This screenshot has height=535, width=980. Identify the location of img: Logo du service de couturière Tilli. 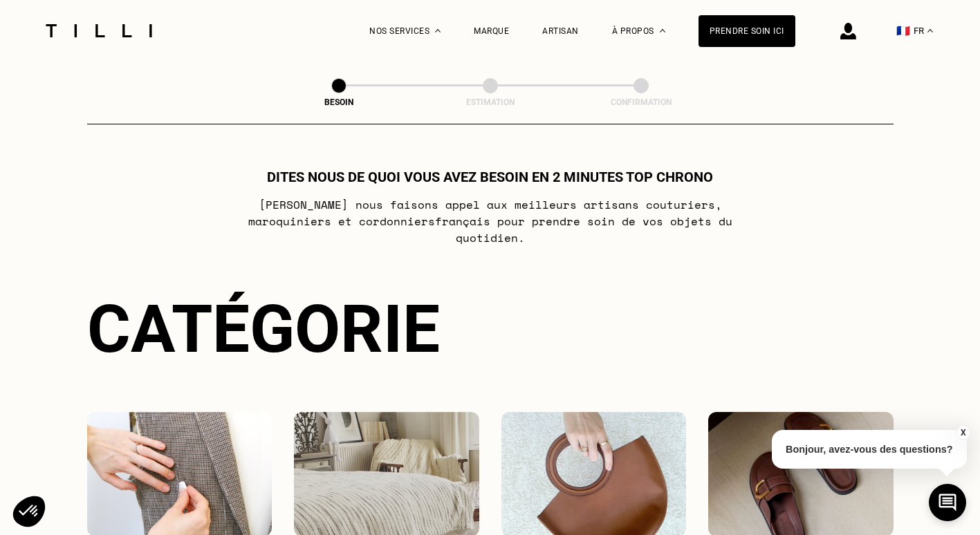
(99, 31).